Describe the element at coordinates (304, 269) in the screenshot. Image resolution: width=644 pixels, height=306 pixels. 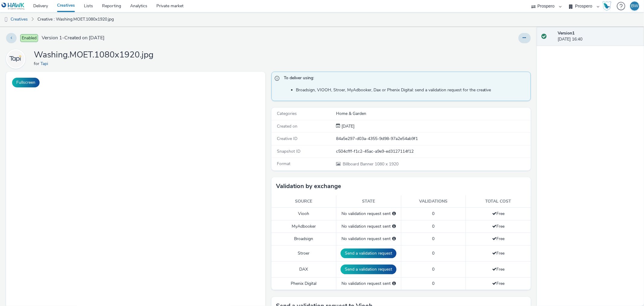
I see `td: DAX` at that location.